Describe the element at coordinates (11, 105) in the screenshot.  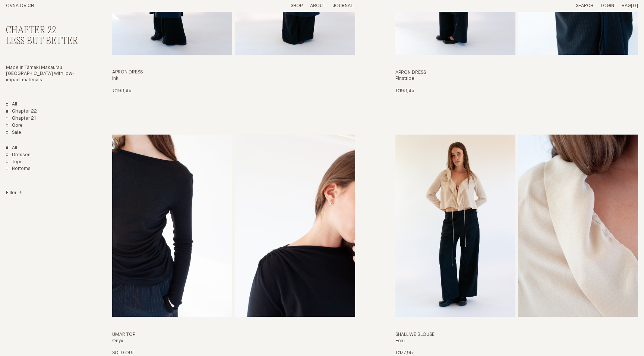
I see `a: All` at that location.